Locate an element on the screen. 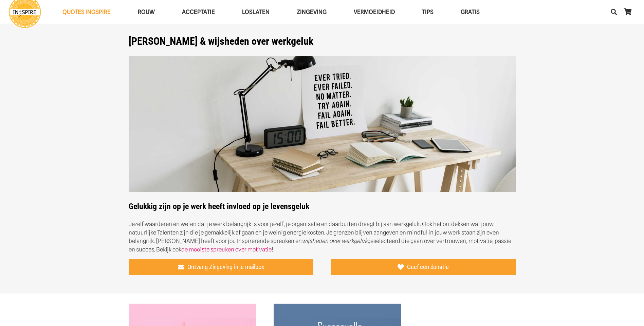 Image resolution: width=644 pixels, height=326 pixels. span: TIPS is located at coordinates (428, 12).